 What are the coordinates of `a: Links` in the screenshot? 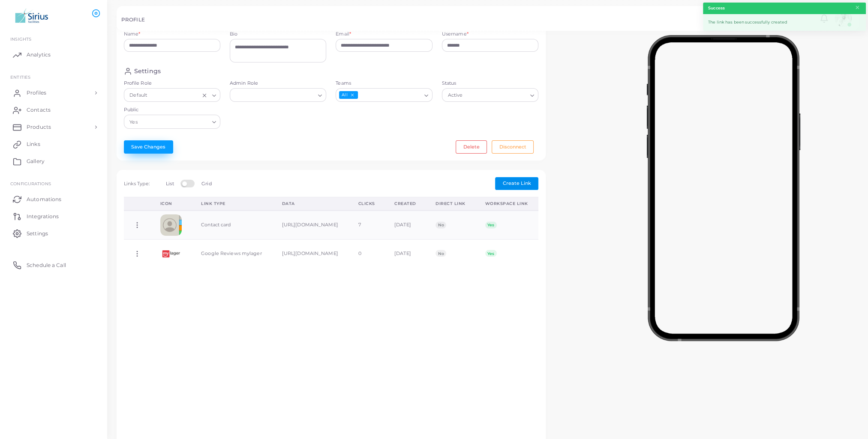 It's located at (54, 144).